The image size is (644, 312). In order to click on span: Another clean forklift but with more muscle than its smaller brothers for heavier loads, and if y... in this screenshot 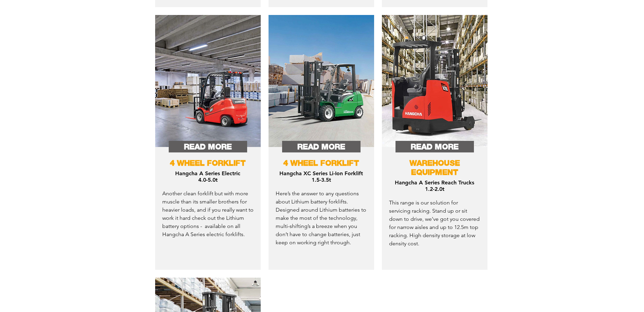, I will do `click(208, 213)`.